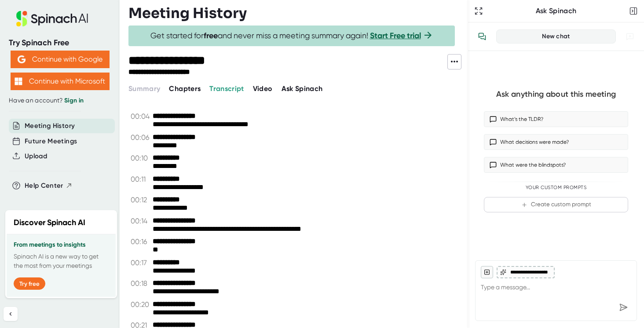  What do you see at coordinates (141, 304) in the screenshot?
I see `span: 00:20` at bounding box center [141, 304].